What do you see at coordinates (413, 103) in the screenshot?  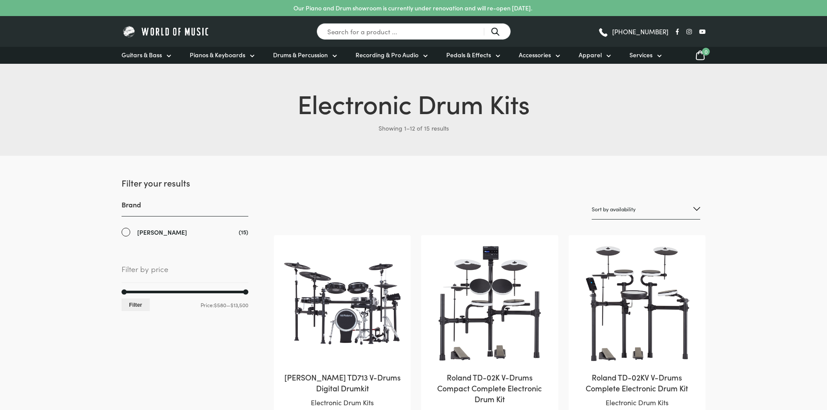 I see `h1: Electronic Drum Kits` at bounding box center [413, 103].